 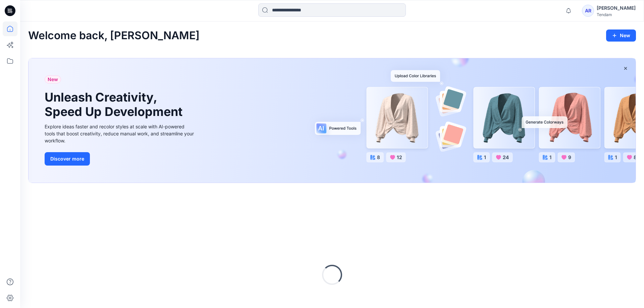 What do you see at coordinates (115, 104) in the screenshot?
I see `h1: Unleash Creativity, Speed Up Development` at bounding box center [115, 104].